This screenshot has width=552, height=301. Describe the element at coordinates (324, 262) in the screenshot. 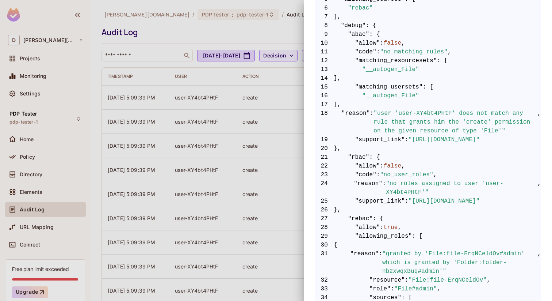

I see `span: 31` at that location.